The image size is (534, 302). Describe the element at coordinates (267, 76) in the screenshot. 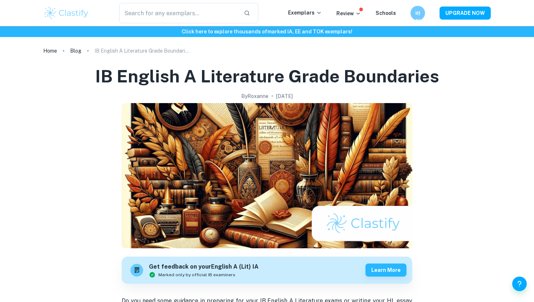

I see `h1: IB English A Literature Grade Boundaries` at that location.